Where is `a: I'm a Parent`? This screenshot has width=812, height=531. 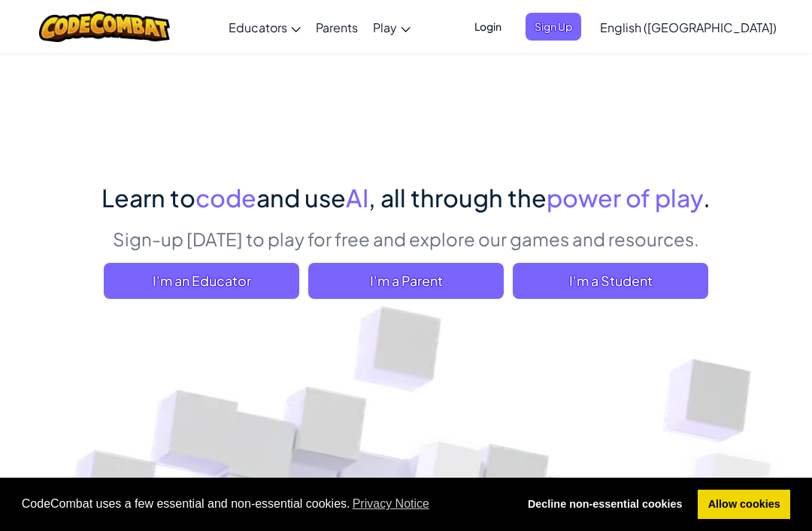
a: I'm a Parent is located at coordinates (406, 281).